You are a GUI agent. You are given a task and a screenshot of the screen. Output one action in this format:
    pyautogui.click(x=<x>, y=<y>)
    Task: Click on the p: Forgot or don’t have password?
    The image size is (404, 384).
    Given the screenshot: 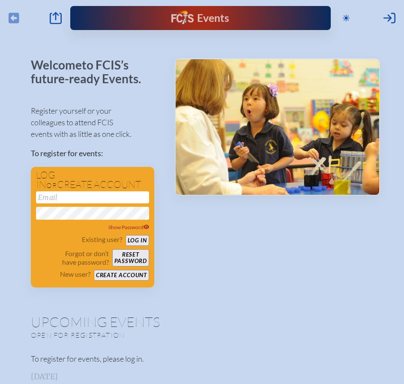 What is the action you would take?
    pyautogui.click(x=72, y=258)
    